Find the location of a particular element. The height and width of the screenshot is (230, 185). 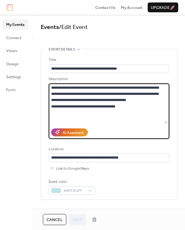

a: My Account is located at coordinates (131, 7).